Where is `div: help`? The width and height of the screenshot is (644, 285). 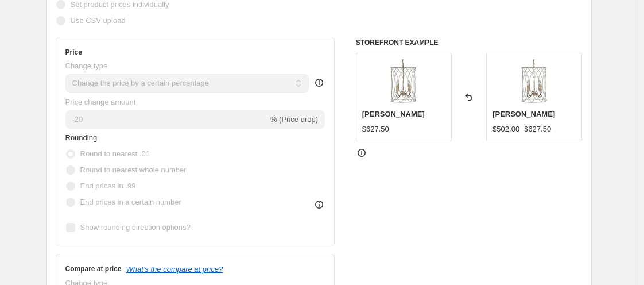 div: help is located at coordinates (319, 83).